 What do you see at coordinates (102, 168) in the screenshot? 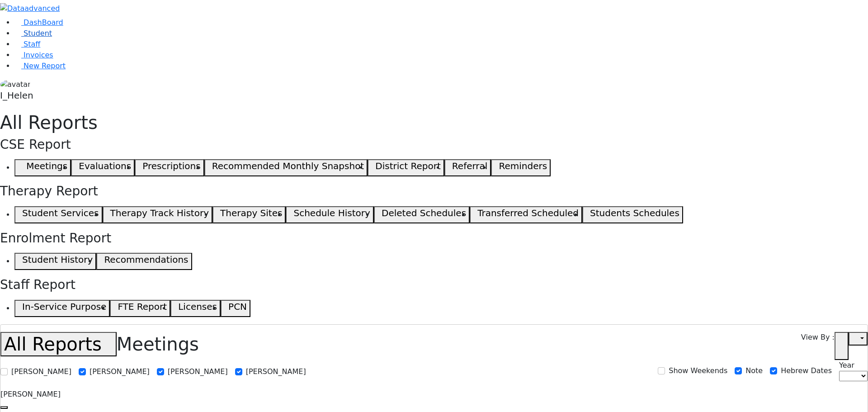
I see `button: Evaluations` at bounding box center [102, 168].